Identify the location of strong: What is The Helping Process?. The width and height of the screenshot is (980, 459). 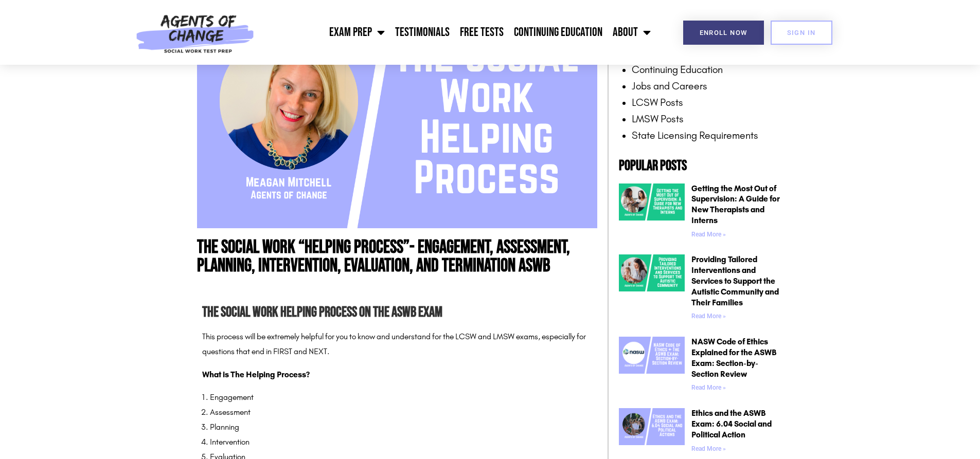
(256, 374).